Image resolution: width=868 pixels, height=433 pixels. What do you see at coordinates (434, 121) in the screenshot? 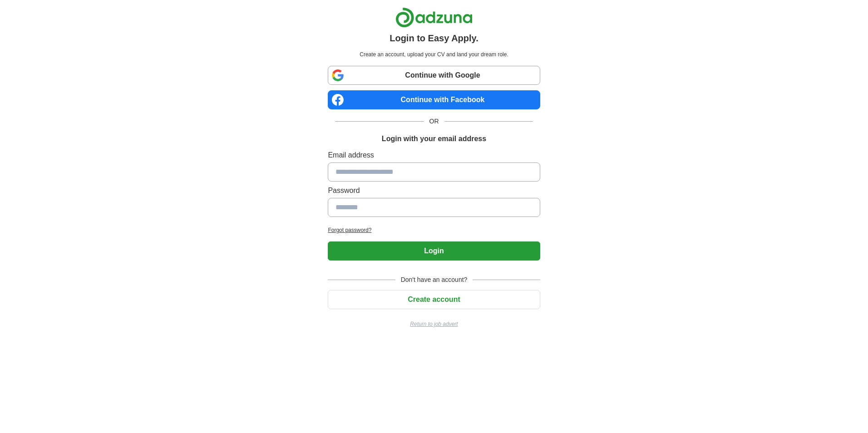
I see `span: OR` at bounding box center [434, 121].